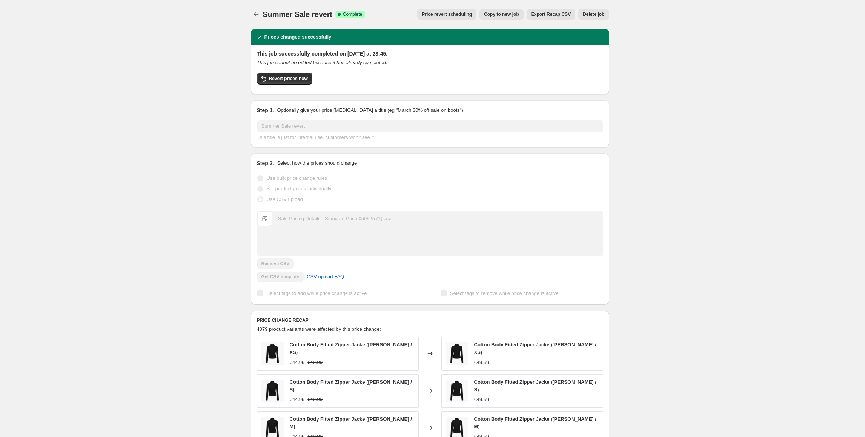  Describe the element at coordinates (256, 14) in the screenshot. I see `button: Price change jobs` at that location.